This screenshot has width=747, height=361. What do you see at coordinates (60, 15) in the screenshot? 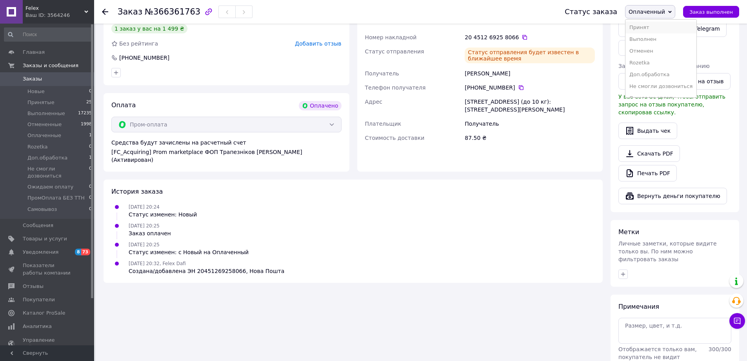
I see `div: Ваш ID: 3564246` at bounding box center [60, 15].